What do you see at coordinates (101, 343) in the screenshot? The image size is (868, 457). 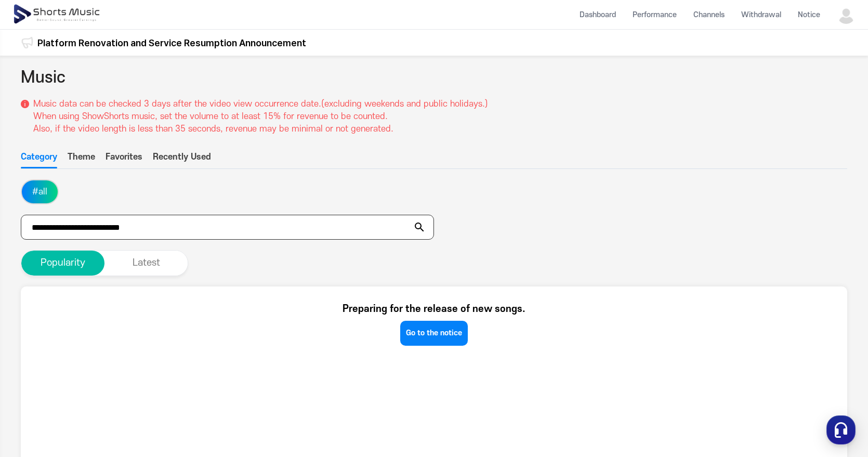 I see `a: Messages` at bounding box center [101, 343].